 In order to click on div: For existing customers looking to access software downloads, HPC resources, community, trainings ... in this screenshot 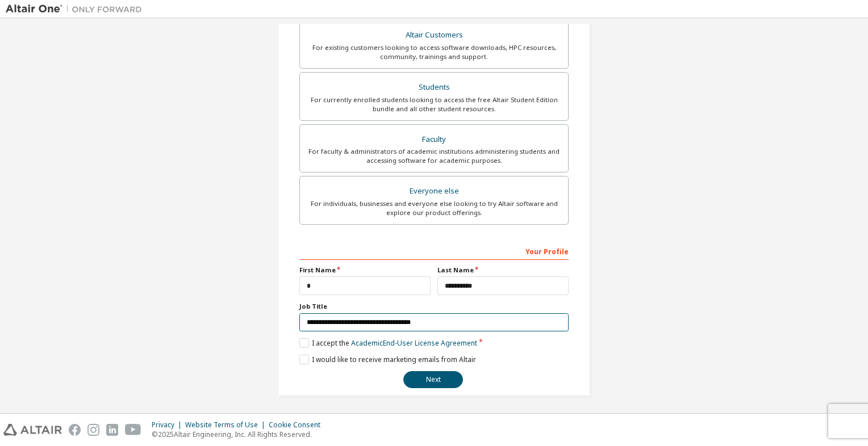, I will do `click(434, 52)`.